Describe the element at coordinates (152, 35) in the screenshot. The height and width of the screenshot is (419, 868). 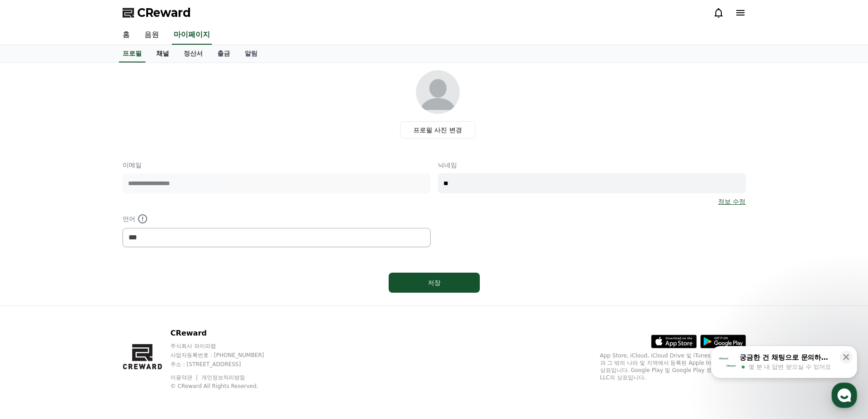
I see `a: 음원` at that location.